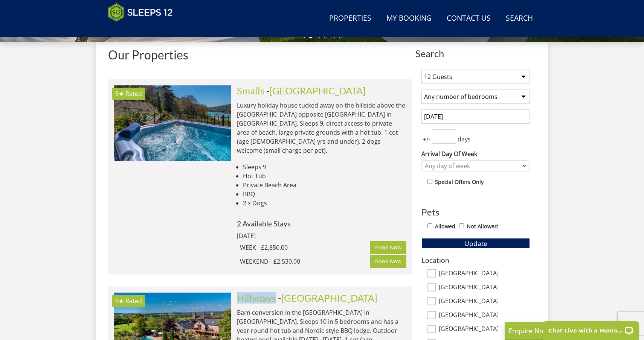 The height and width of the screenshot is (340, 644). I want to click on li: Sleeps 9, so click(325, 167).